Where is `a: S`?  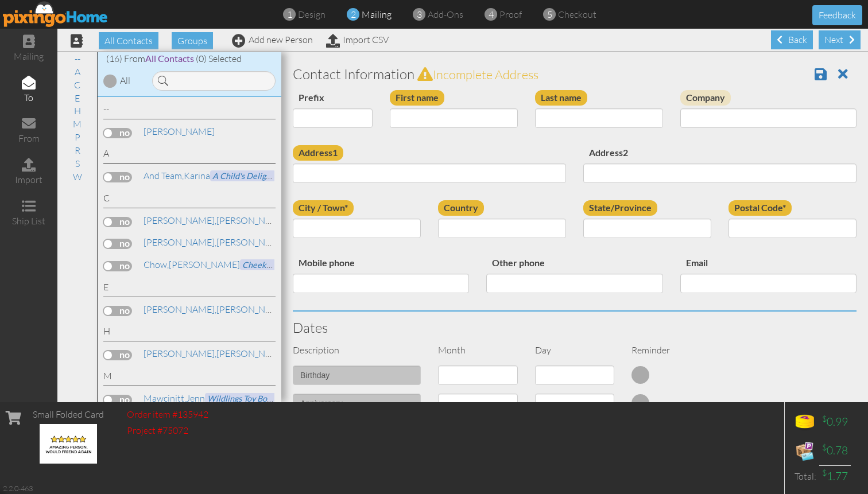 a: S is located at coordinates (78, 163).